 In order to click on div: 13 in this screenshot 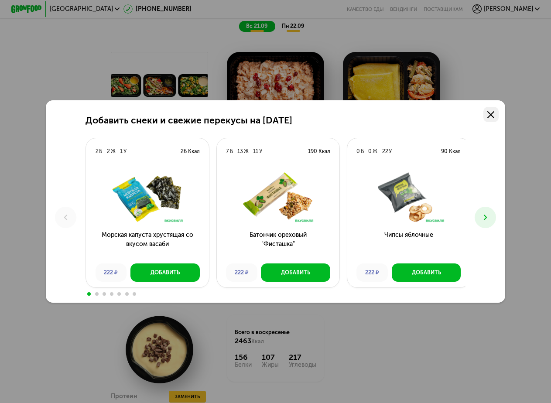, I will do `click(240, 151)`.